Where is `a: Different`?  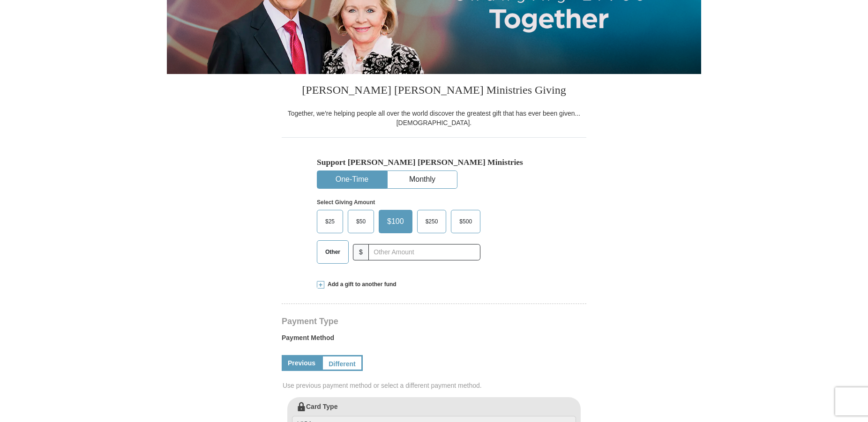 a: Different is located at coordinates (342, 363).